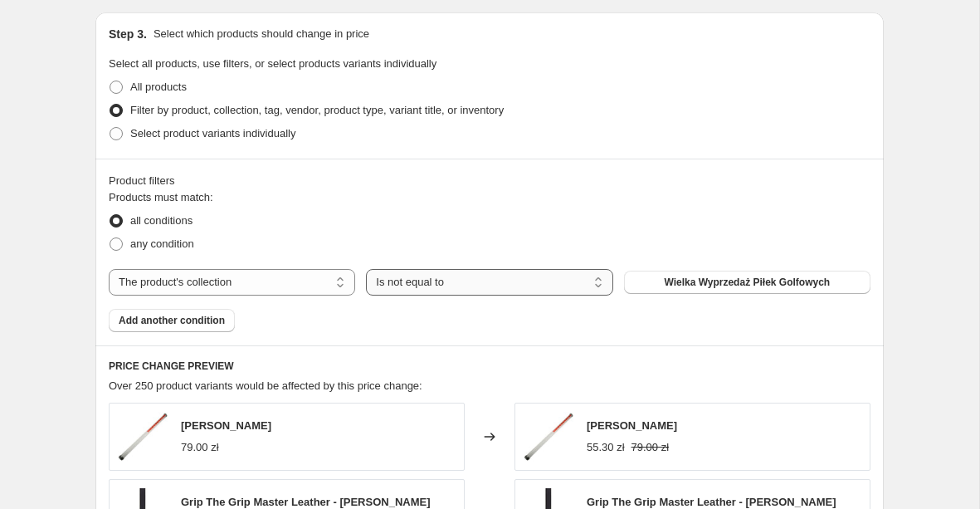 The height and width of the screenshot is (509, 980). What do you see at coordinates (200, 448) in the screenshot?
I see `div: 79.00 zł` at bounding box center [200, 448].